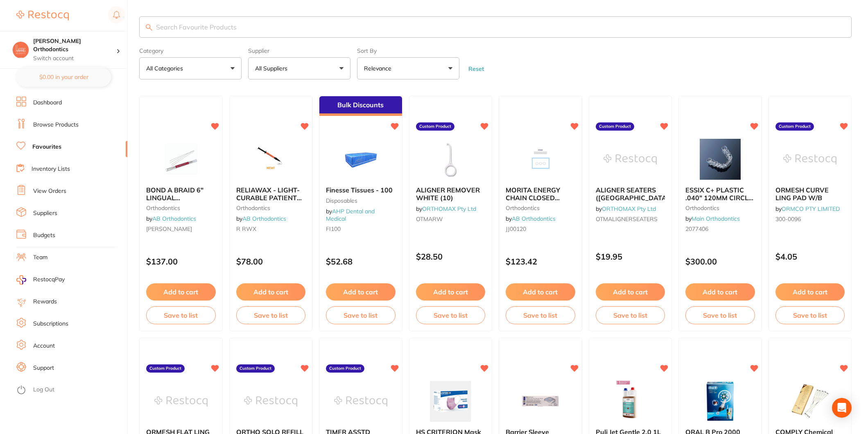 The width and height of the screenshot is (868, 434). What do you see at coordinates (246, 229) in the screenshot?
I see `span: R RWX` at bounding box center [246, 229].